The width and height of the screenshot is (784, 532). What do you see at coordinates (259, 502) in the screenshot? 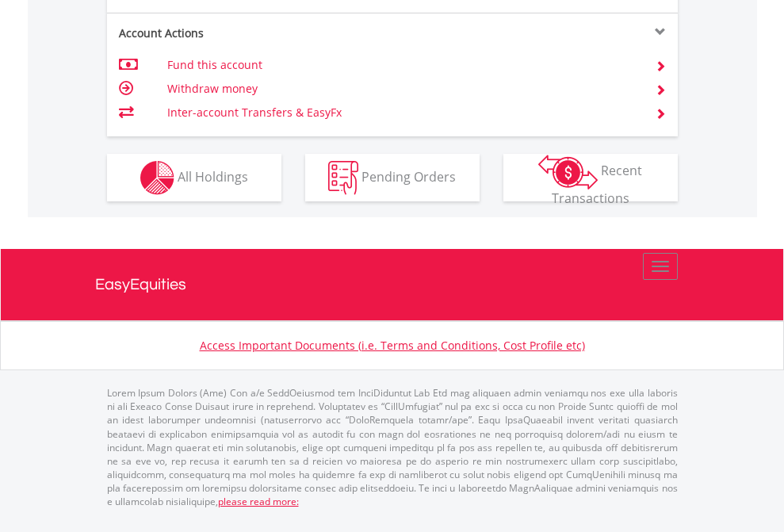
I see `a: please read more:` at bounding box center [259, 502].